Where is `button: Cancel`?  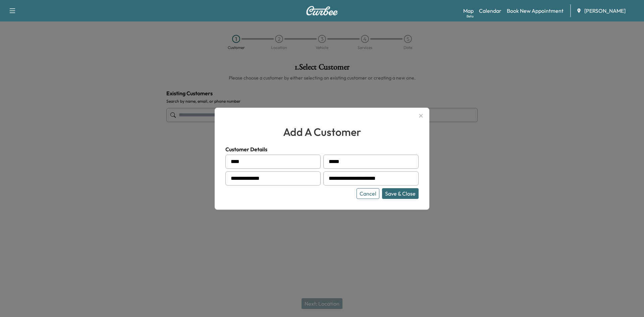 button: Cancel is located at coordinates (368, 194).